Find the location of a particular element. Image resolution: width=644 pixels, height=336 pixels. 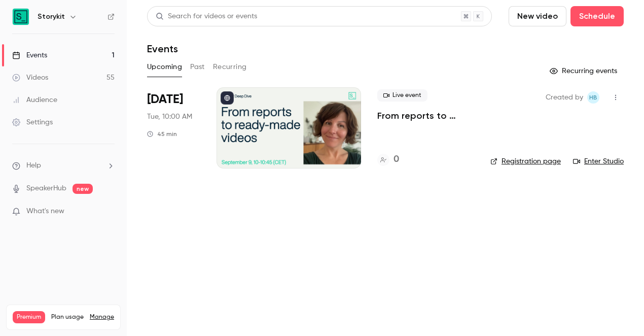

span: What's new is located at coordinates (45, 211).